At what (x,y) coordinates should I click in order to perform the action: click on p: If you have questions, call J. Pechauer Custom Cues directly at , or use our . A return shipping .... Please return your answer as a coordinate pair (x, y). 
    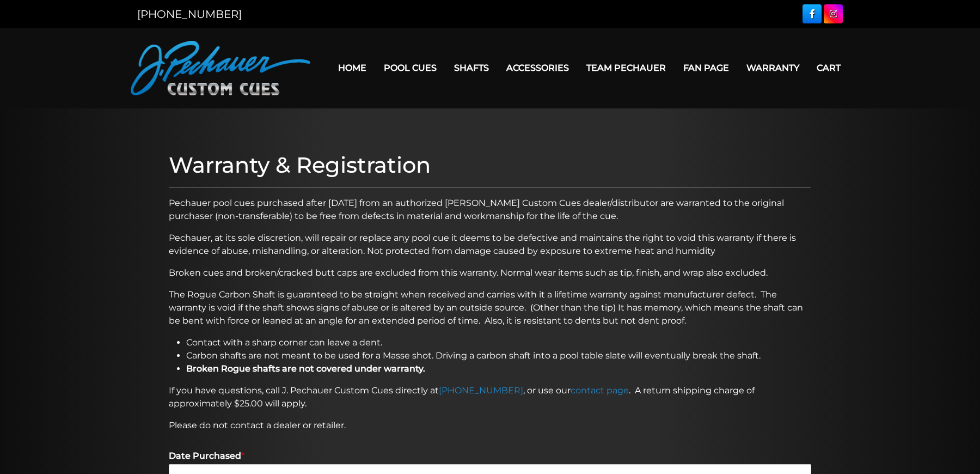
    Looking at the image, I should click on (490, 397).